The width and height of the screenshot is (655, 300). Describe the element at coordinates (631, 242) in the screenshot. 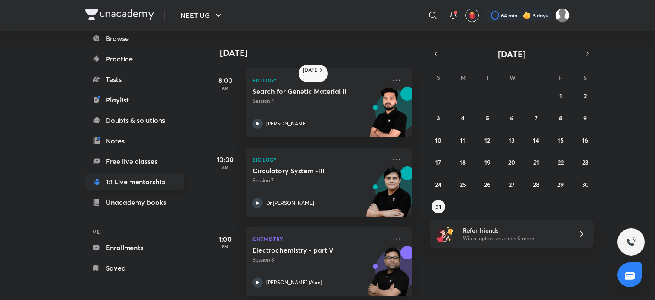

I see `img: ttu` at that location.